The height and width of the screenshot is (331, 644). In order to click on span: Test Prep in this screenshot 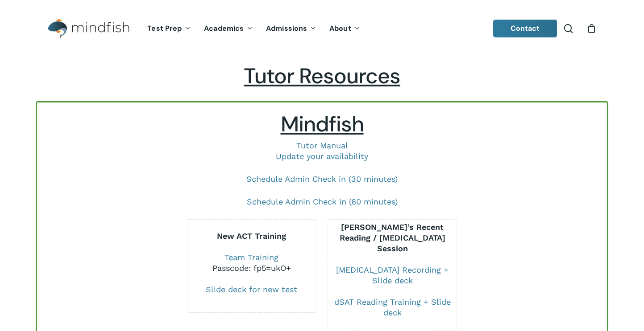, I will do `click(164, 28)`.